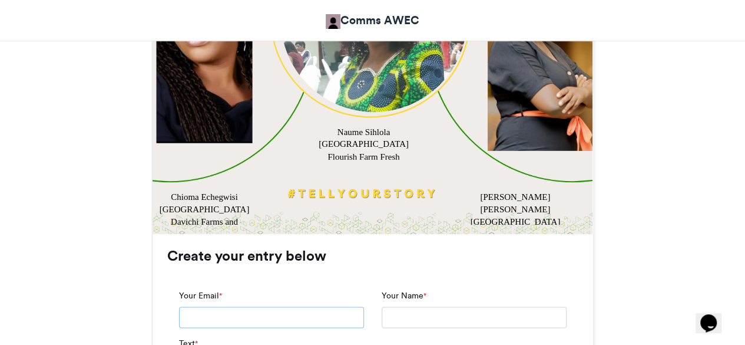 This screenshot has height=345, width=745. Describe the element at coordinates (373, 256) in the screenshot. I see `h3: Create your entry below` at that location.